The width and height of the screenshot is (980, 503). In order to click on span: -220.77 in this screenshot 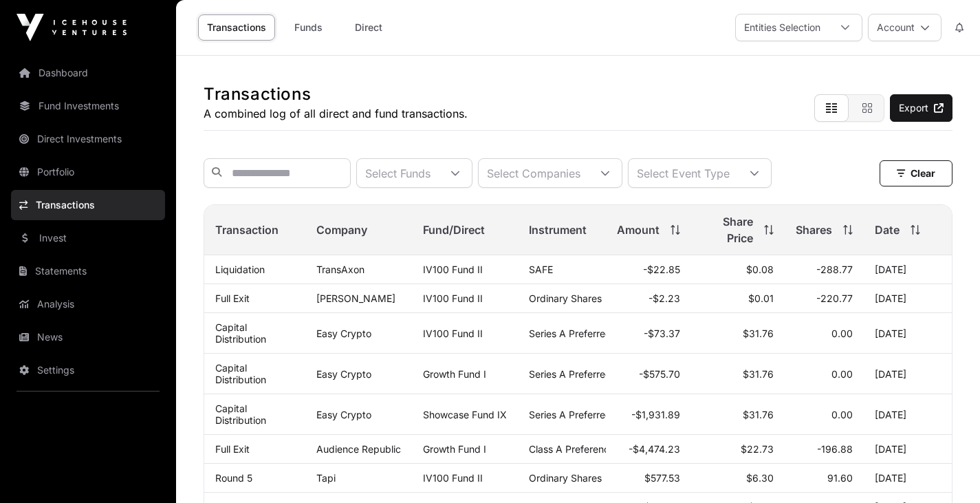, I will do `click(834, 298)`.